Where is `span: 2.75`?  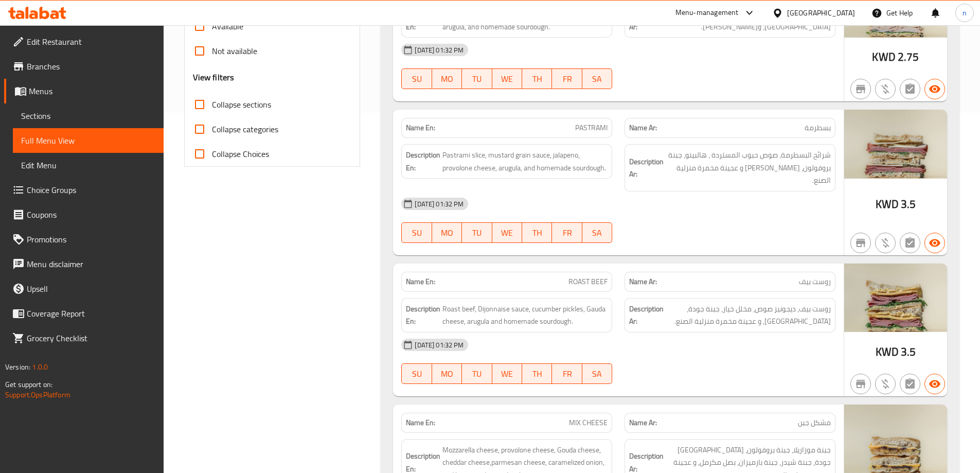
span: 2.75 is located at coordinates (909, 57).